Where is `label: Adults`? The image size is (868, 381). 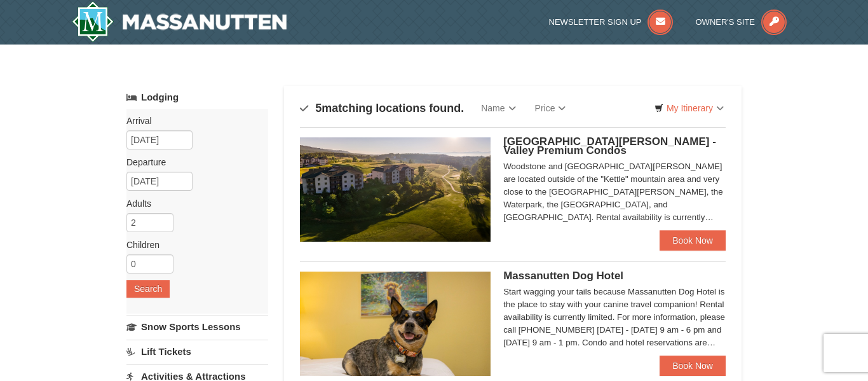
label: Adults is located at coordinates (193, 203).